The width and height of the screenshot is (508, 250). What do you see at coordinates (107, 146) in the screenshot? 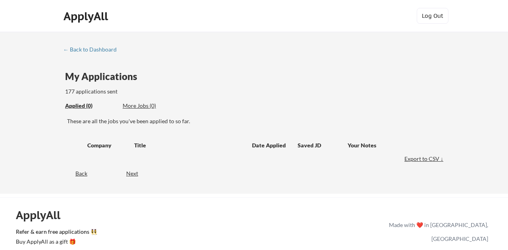
I see `div: Company` at bounding box center [107, 146].